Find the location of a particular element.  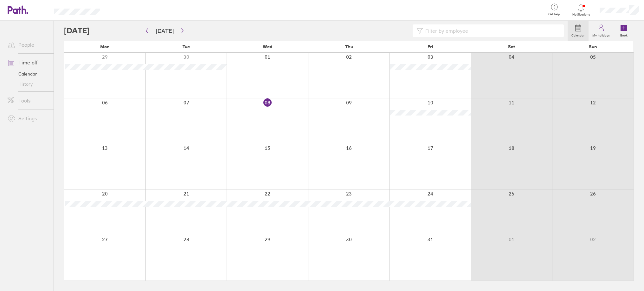

span: Wed is located at coordinates (267, 47).